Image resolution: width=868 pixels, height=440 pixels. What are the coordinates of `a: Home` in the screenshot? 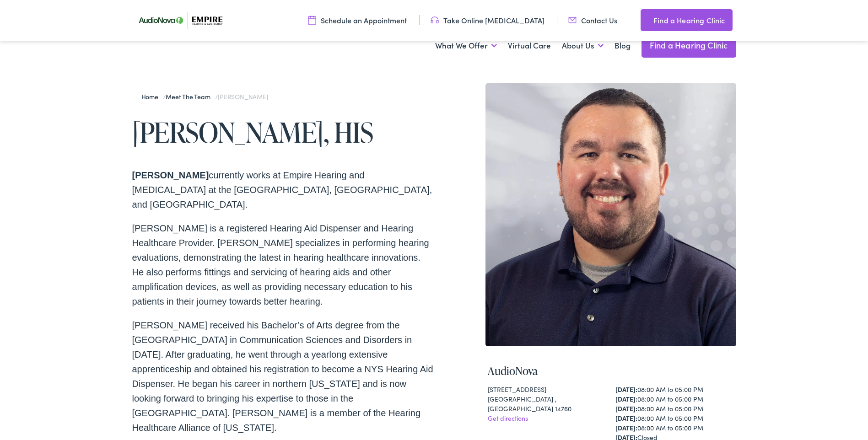 It's located at (152, 97).